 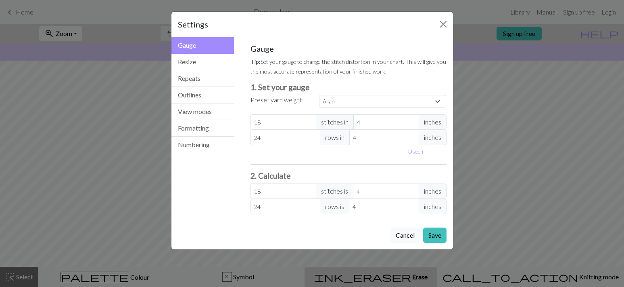 I want to click on h5: Gauge, so click(x=349, y=48).